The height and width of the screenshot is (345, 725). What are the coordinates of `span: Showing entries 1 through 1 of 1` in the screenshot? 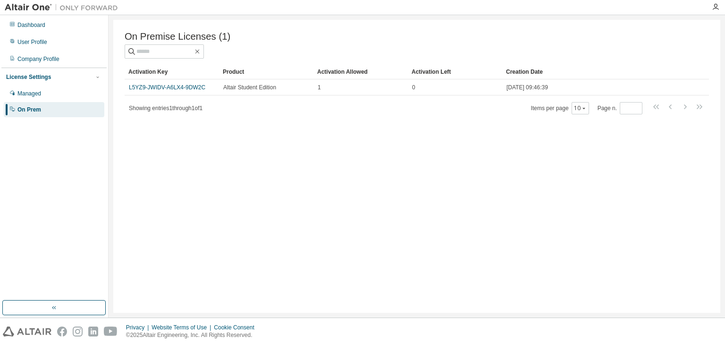 It's located at (166, 108).